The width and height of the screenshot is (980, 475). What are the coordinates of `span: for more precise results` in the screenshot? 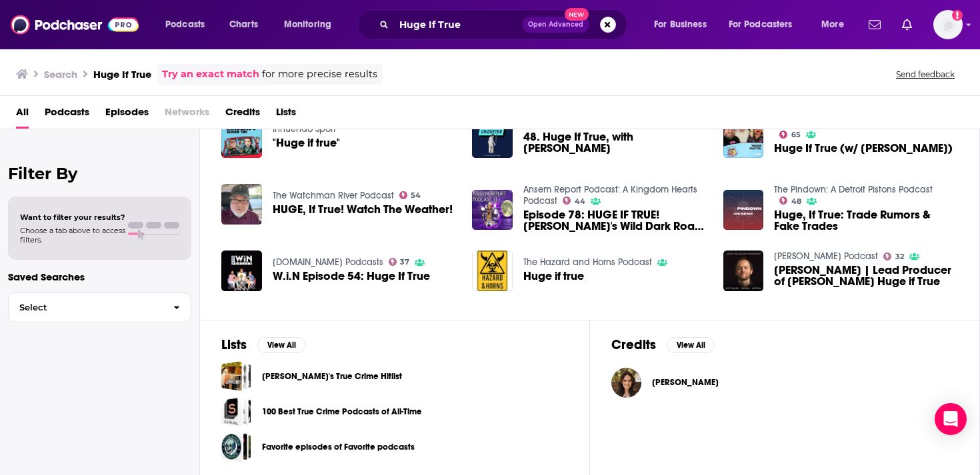 It's located at (319, 74).